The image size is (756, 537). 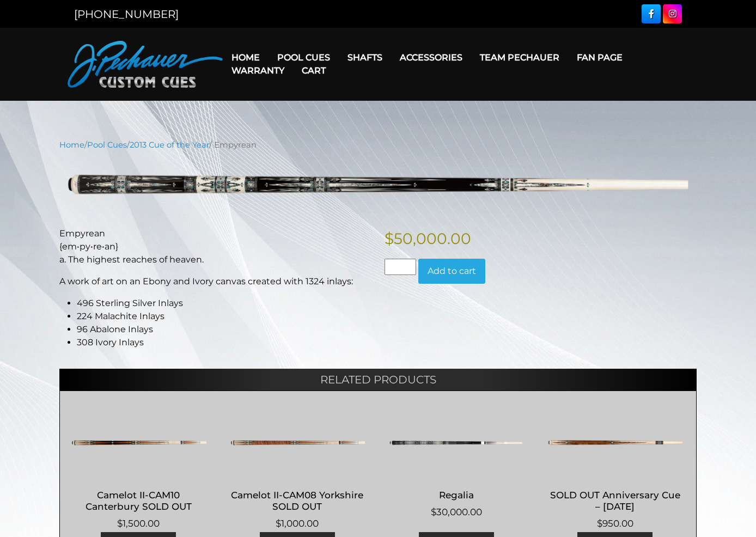 I want to click on a: Team Pechauer, so click(x=520, y=57).